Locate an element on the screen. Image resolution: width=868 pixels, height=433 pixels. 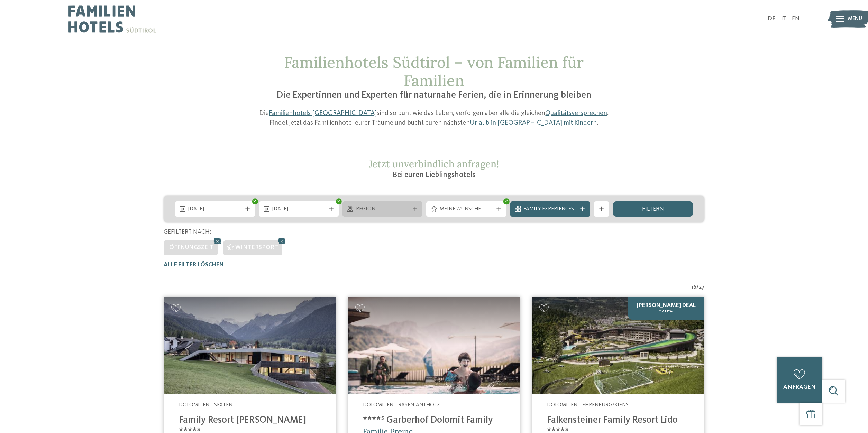
span: Dolomiten – Rasen-Antholz is located at coordinates (401, 405).